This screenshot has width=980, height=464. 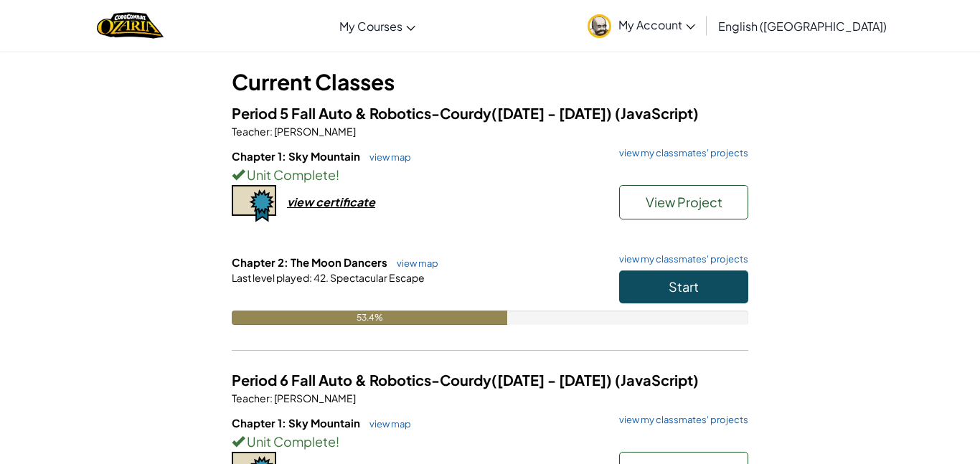 What do you see at coordinates (270, 278) in the screenshot?
I see `span: Last level played` at bounding box center [270, 278].